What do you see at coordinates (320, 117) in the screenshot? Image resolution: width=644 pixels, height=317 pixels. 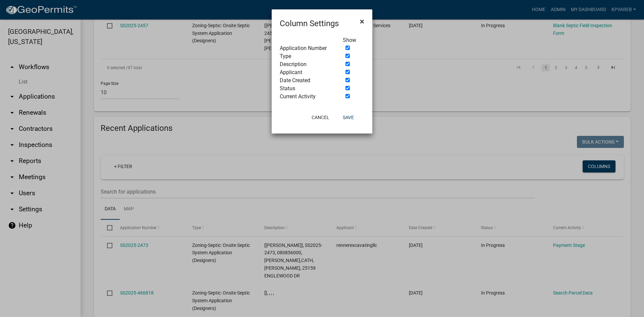 I see `button: Cancel` at bounding box center [320, 117].